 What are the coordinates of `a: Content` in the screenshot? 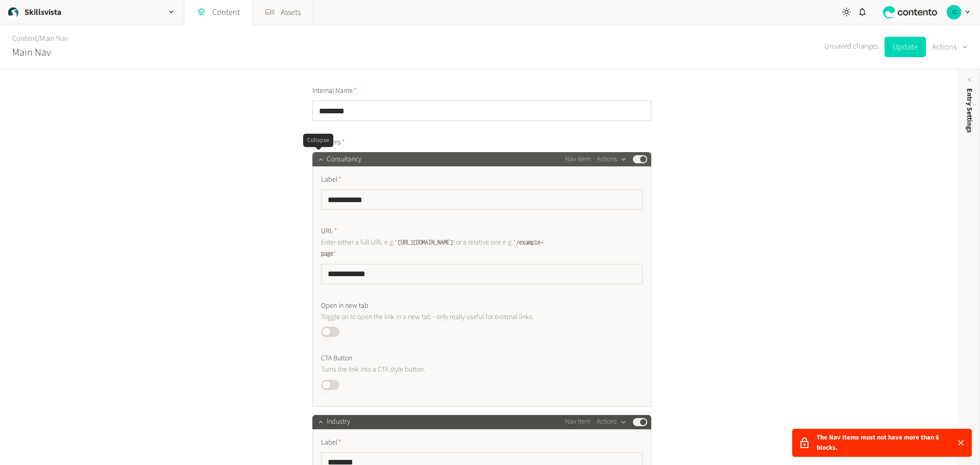 It's located at (25, 38).